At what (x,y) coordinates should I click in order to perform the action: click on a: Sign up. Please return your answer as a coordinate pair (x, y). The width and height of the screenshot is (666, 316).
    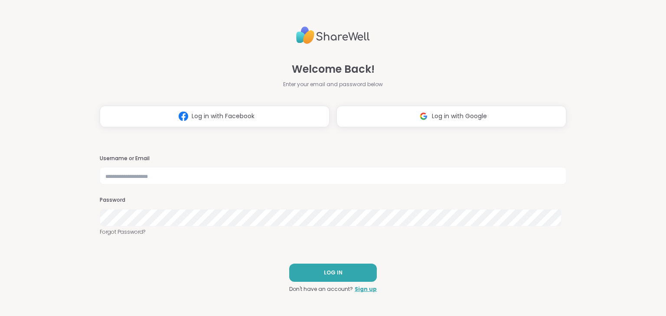
    Looking at the image, I should click on (365, 289).